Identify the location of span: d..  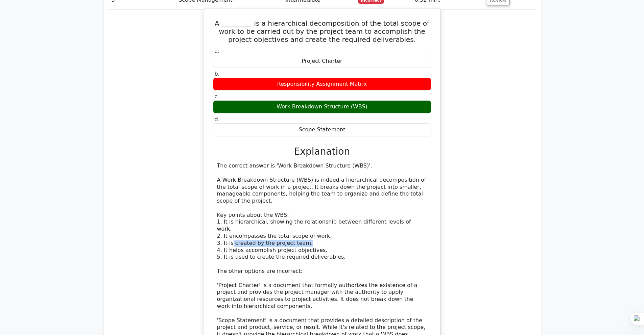
(217, 119).